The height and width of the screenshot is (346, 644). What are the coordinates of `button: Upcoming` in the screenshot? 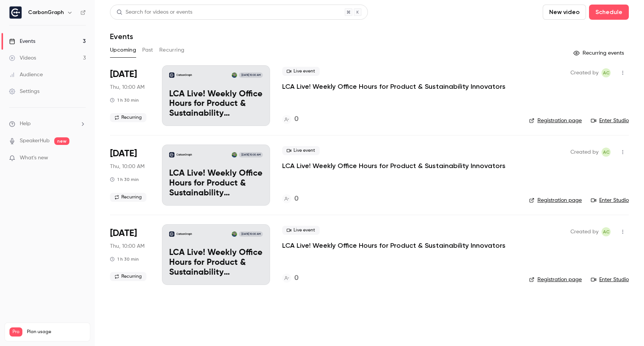 It's located at (123, 50).